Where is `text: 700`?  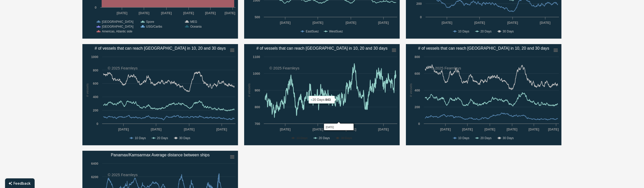
text: 700 is located at coordinates (257, 123).